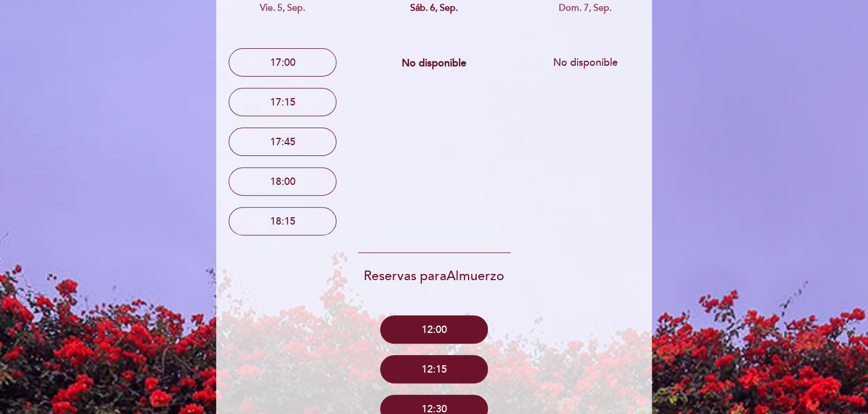 The width and height of the screenshot is (868, 414). What do you see at coordinates (434, 8) in the screenshot?
I see `div: sáb. 6, sep.` at bounding box center [434, 8].